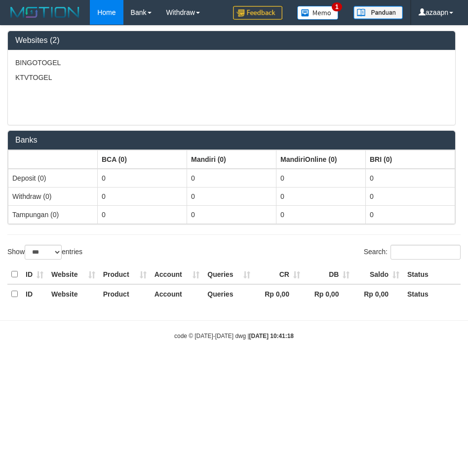 This screenshot has width=468, height=453. Describe the element at coordinates (425, 252) in the screenshot. I see `input: Search:` at that location.